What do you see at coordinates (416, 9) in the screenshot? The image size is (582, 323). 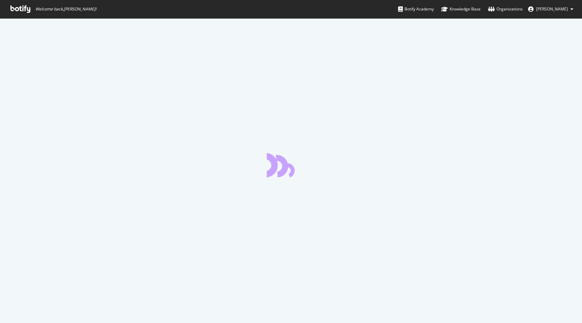 I see `div: Botify Academy` at bounding box center [416, 9].